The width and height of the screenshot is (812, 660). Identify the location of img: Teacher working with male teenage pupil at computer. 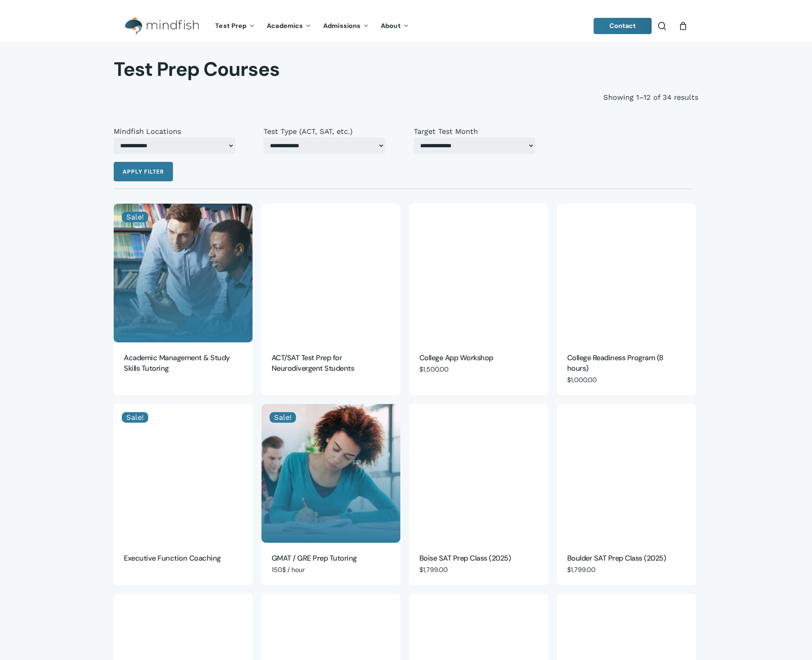
(183, 273).